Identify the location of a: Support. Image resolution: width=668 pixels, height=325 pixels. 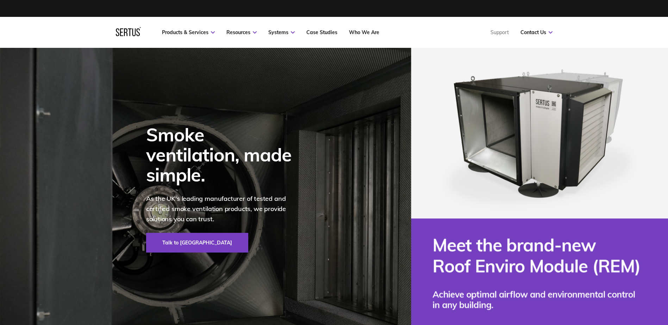
(500, 32).